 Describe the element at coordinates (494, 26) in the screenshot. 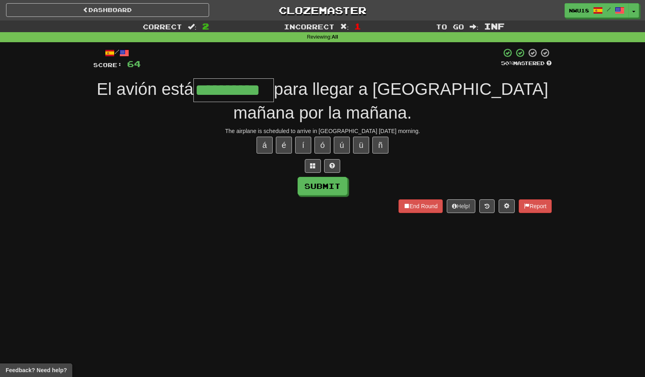

I see `span: Inf` at that location.